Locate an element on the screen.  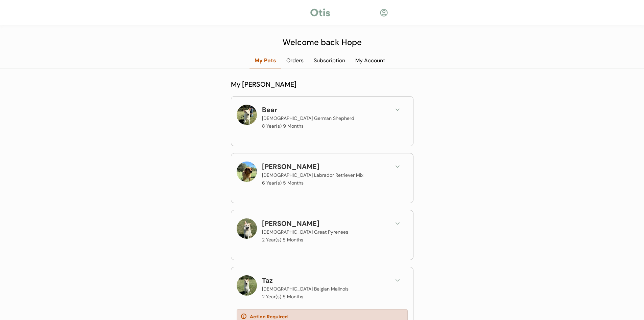
p: 6 Year(s) 5 Months is located at coordinates (283, 183).